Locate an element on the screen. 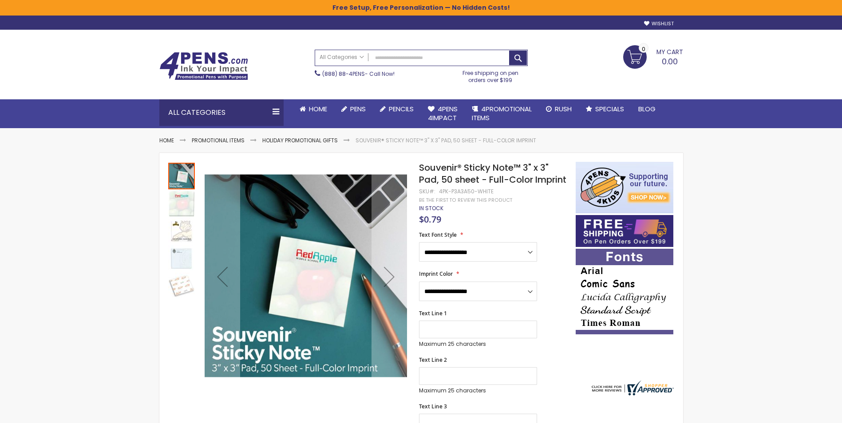 Image resolution: width=842 pixels, height=423 pixels. a: Blog is located at coordinates (647, 109).